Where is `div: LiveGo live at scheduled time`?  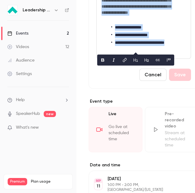
div: LiveGo live at scheduled time is located at coordinates (116, 129).